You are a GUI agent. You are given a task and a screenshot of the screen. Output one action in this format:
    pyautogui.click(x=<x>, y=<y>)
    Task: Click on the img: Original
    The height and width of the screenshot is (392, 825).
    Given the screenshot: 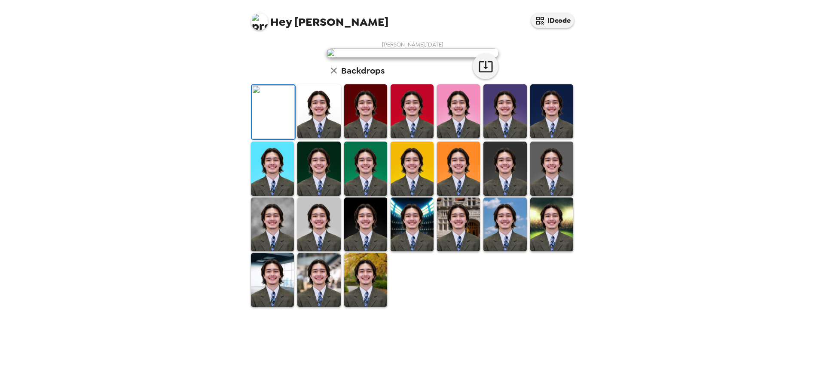 What is the action you would take?
    pyautogui.click(x=273, y=112)
    